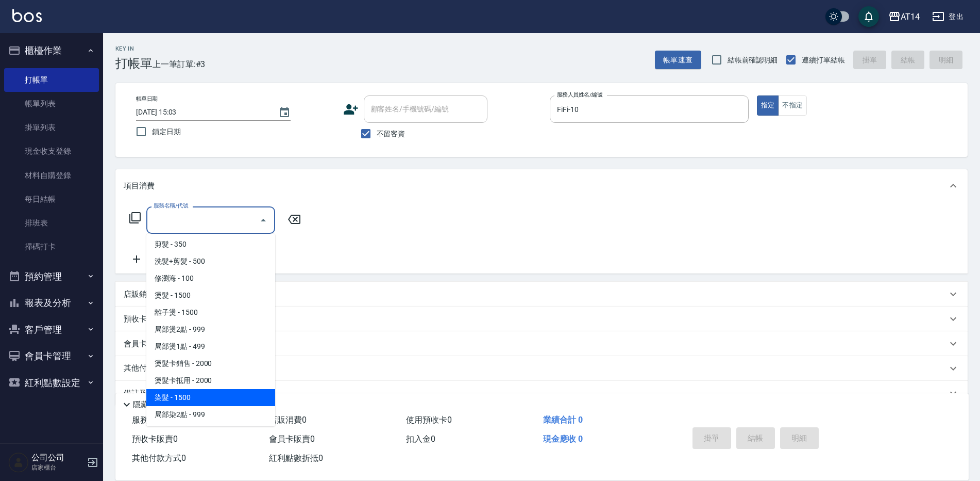 The width and height of the screenshot is (980, 481). Describe the element at coordinates (58, 468) in the screenshot. I see `p: 店家櫃台` at that location.